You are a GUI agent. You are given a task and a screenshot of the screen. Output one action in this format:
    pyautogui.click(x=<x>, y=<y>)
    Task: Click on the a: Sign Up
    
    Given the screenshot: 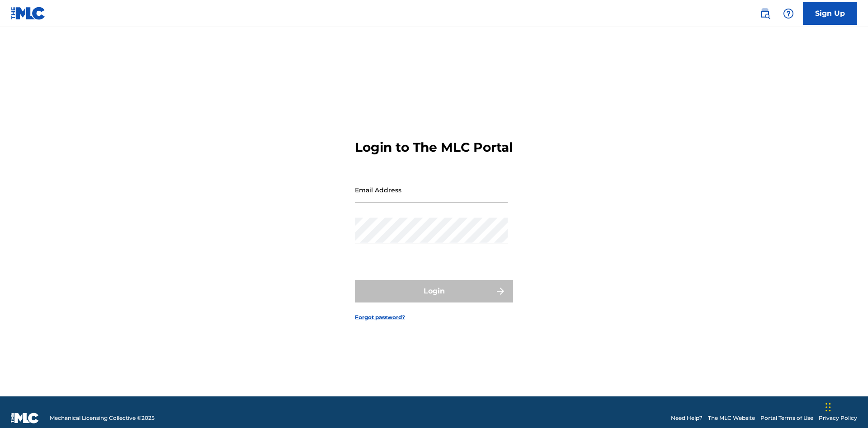 What is the action you would take?
    pyautogui.click(x=830, y=14)
    